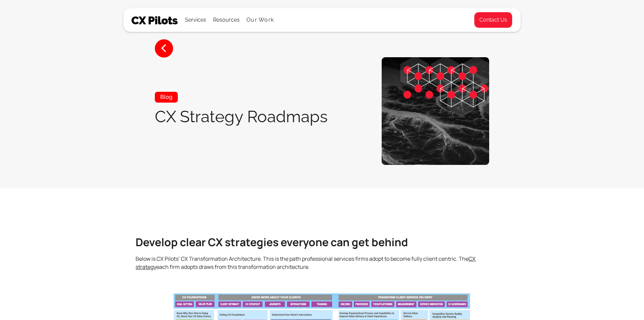  Describe the element at coordinates (322, 263) in the screenshot. I see `p: Below is CX Pilots’ CX Transformation Architecture. This is the path professional services firms ...` at that location.